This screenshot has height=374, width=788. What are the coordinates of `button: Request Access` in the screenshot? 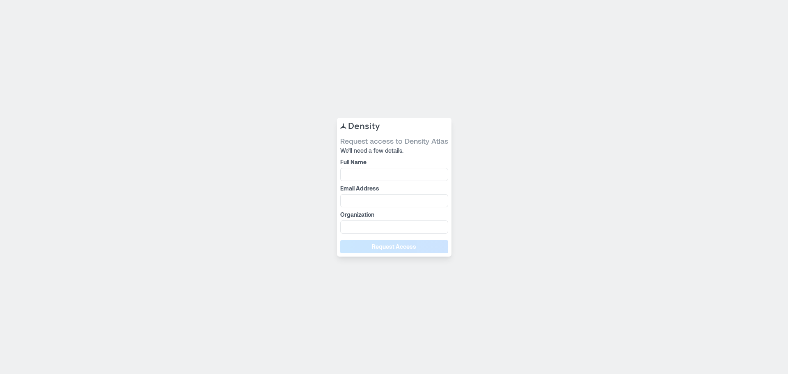 It's located at (394, 247).